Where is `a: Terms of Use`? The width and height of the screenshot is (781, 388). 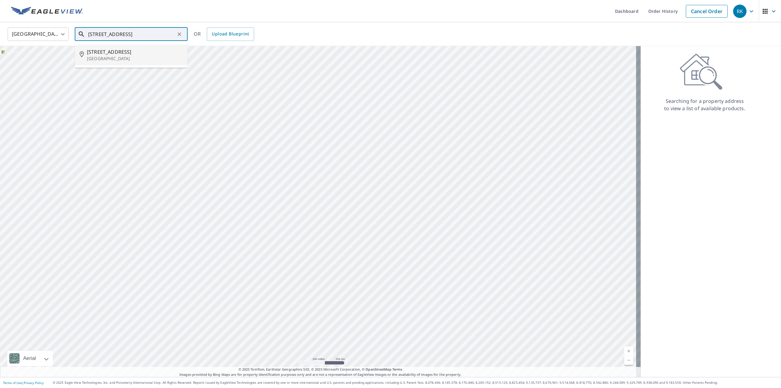
a: Terms of Use is located at coordinates (13, 382).